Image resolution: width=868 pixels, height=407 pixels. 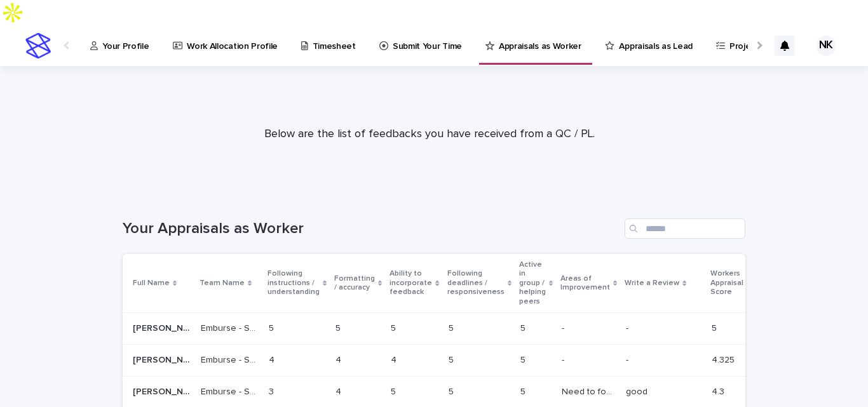 What do you see at coordinates (334, 39) in the screenshot?
I see `p: Timesheet` at bounding box center [334, 39].